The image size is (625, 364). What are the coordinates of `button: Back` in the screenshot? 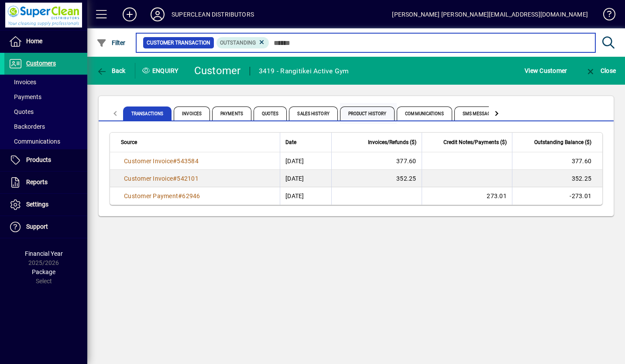 It's located at (111, 70).